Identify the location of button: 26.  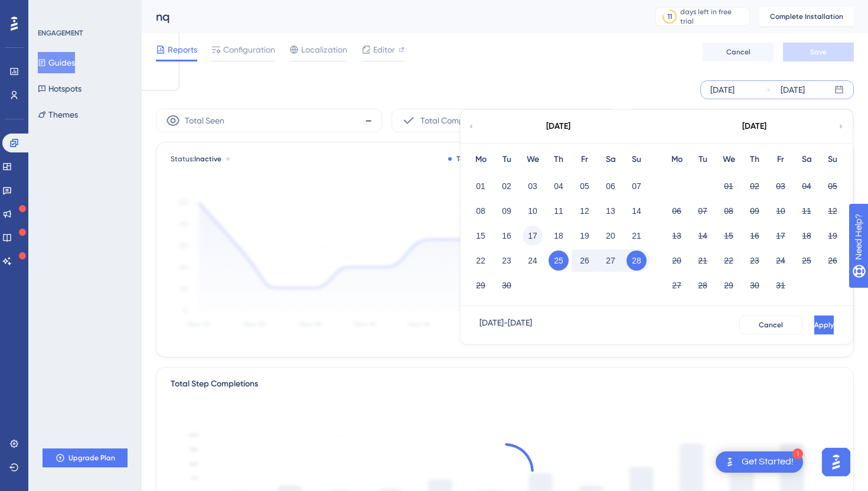
(584, 260).